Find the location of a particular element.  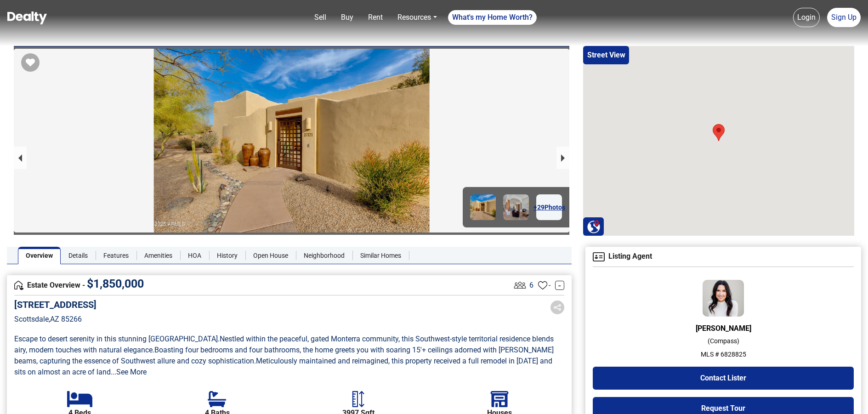

a: Sell is located at coordinates (320, 17).